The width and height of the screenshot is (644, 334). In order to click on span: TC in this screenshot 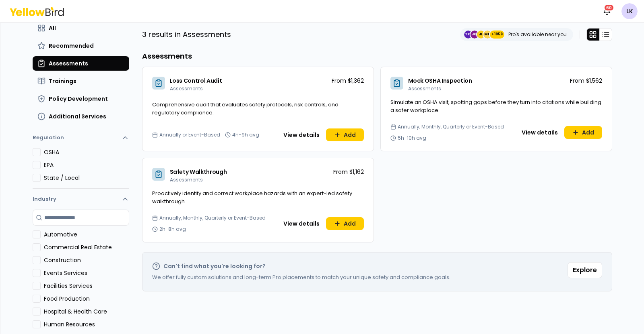, I will do `click(468, 35)`.